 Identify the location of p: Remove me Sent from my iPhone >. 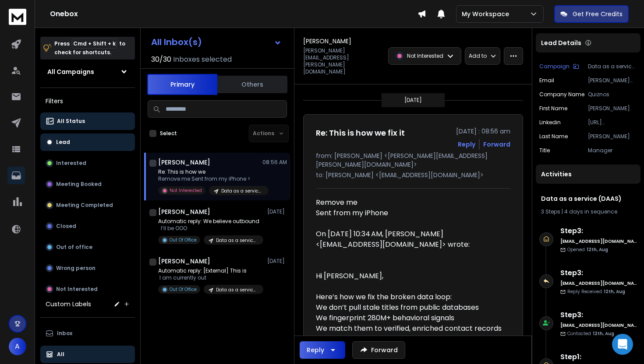
(211, 179).